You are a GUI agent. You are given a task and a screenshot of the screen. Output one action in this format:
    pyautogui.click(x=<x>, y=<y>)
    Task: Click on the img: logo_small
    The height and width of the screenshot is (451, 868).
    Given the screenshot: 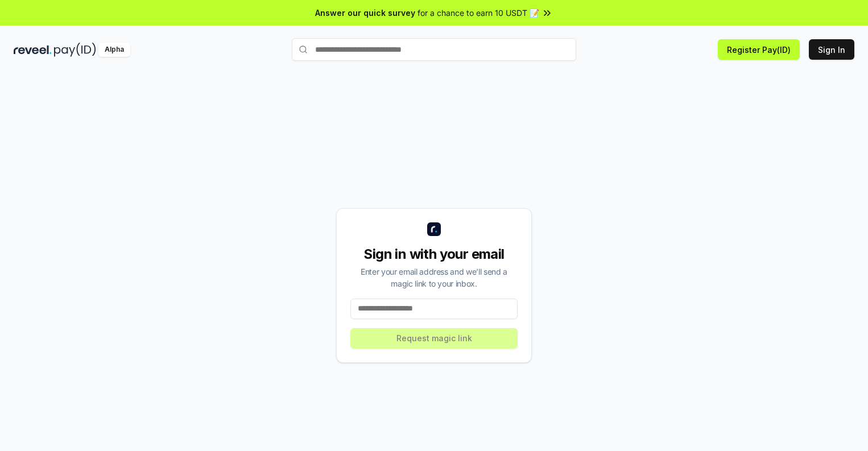 What is the action you would take?
    pyautogui.click(x=434, y=229)
    